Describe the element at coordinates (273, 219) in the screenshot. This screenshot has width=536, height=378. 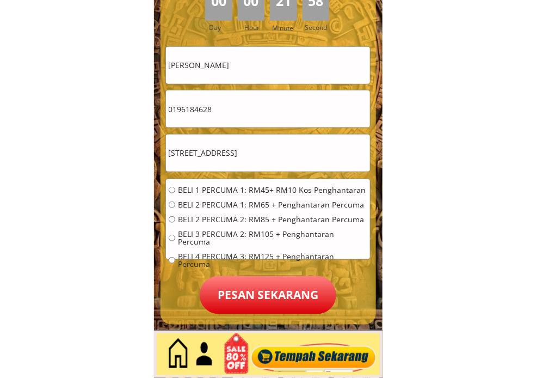
I see `span: BELI 2 PERCUMA 2: RM85 + Penghantaran Percuma` at that location.